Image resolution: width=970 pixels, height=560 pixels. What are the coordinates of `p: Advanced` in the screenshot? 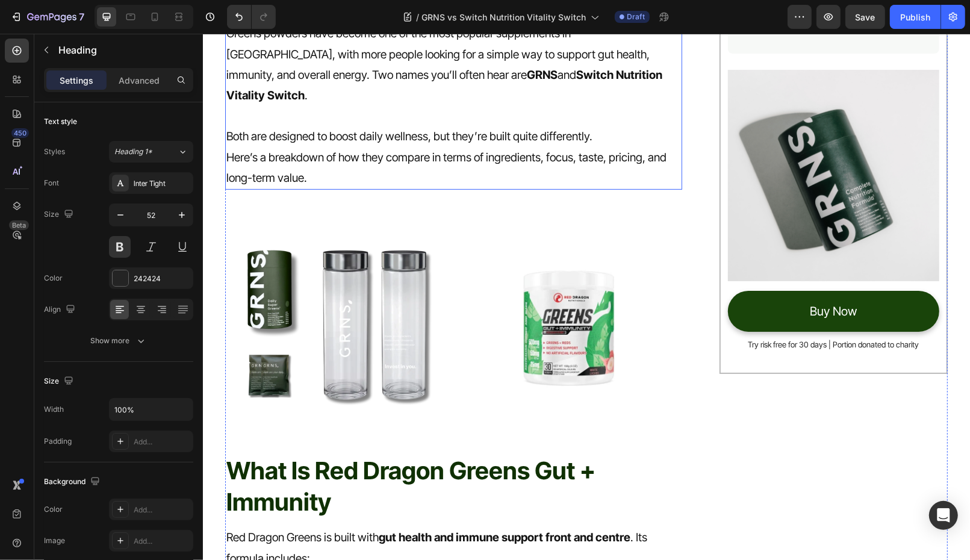 It's located at (139, 80).